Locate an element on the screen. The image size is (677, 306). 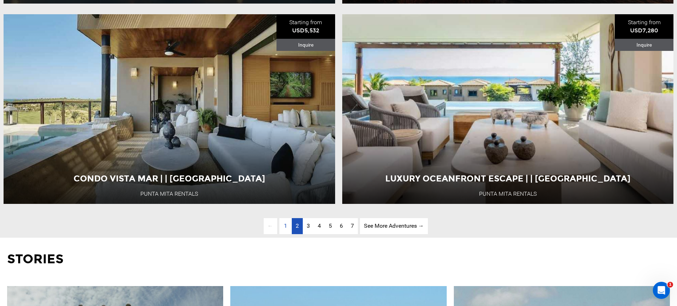
span: 2 is located at coordinates (297, 225).